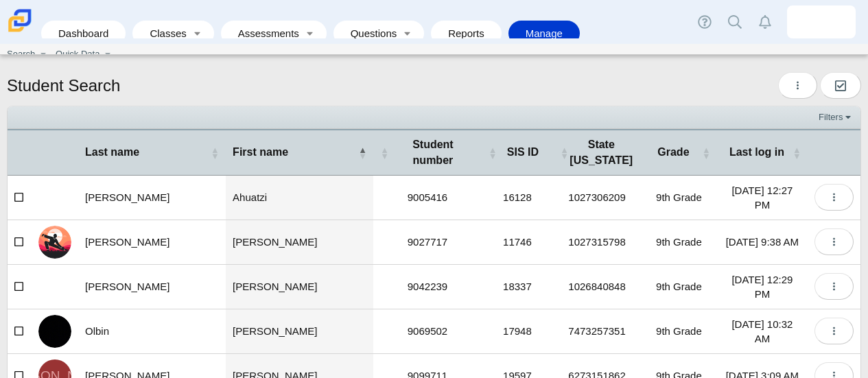 The height and width of the screenshot is (378, 868). Describe the element at coordinates (518, 331) in the screenshot. I see `td: 17948` at that location.